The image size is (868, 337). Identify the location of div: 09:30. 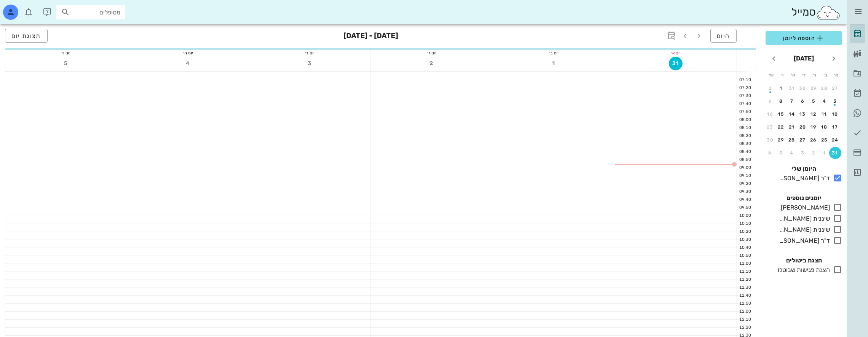
(745, 192).